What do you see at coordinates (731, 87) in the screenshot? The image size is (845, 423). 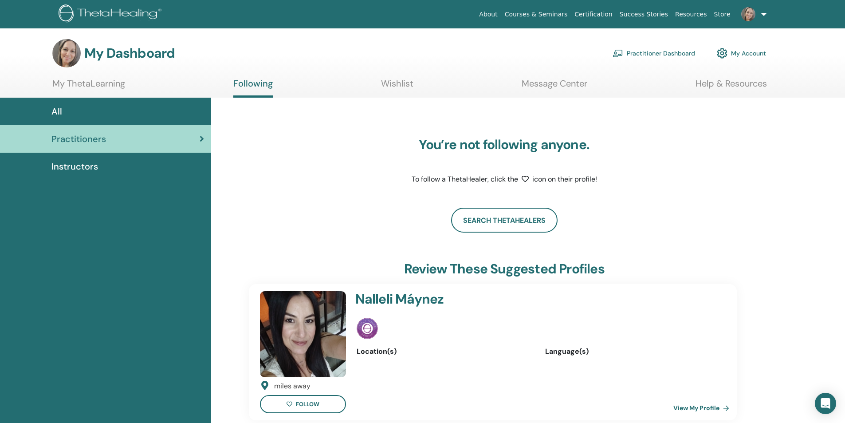 I see `a: Help & Resources` at bounding box center [731, 87].